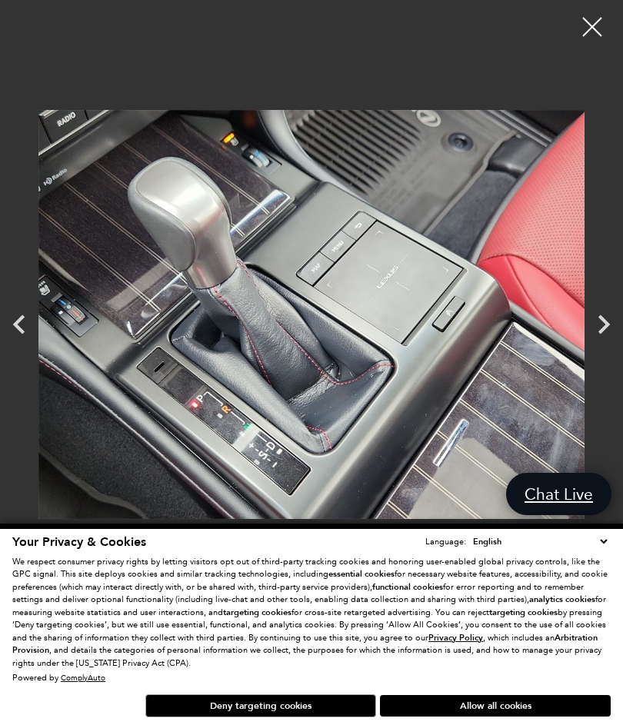  What do you see at coordinates (311, 613) in the screenshot?
I see `p: We respect consumer privacy rights by letting visitors opt out of third-party tracking cookies an...` at bounding box center [311, 613].